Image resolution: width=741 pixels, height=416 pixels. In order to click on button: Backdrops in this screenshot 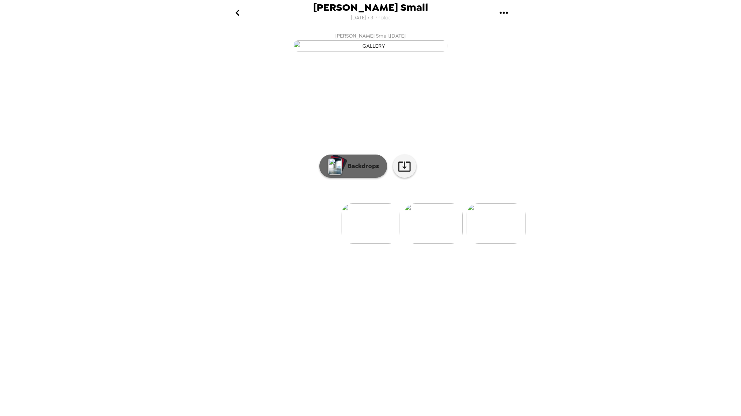, I will do `click(353, 166)`.